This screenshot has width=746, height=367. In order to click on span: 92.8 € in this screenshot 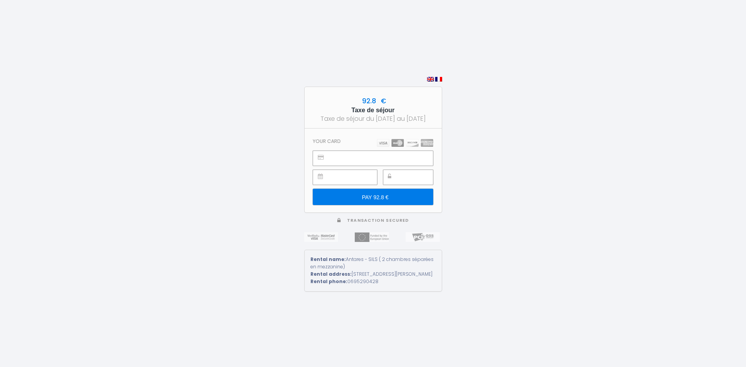, I will do `click(373, 101)`.